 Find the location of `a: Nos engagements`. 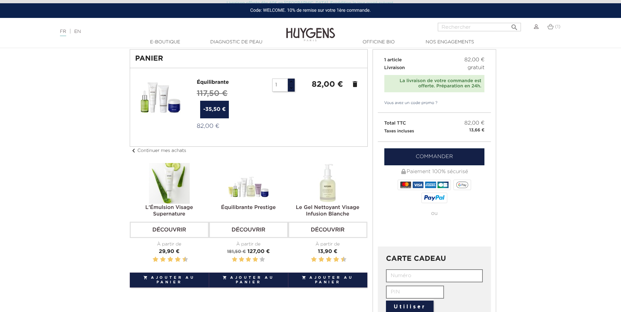

a: Nos engagements is located at coordinates (450, 42).